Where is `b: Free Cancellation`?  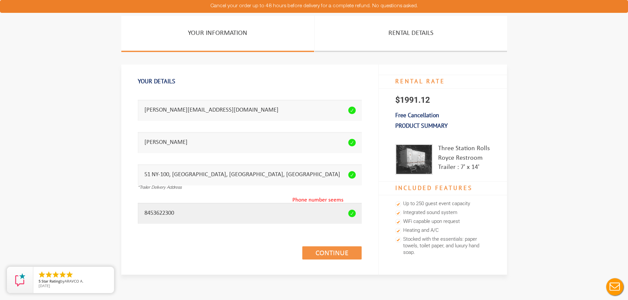 b: Free Cancellation is located at coordinates (417, 115).